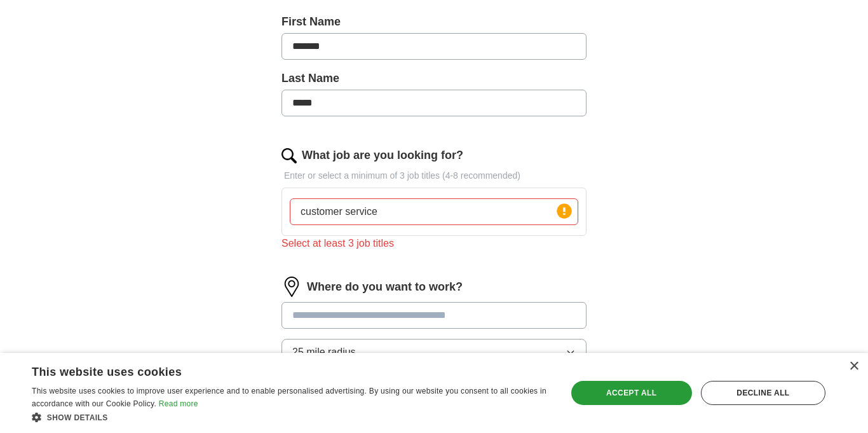 This screenshot has width=868, height=433. Describe the element at coordinates (179, 403) in the screenshot. I see `a: Read more, opens a new window` at that location.